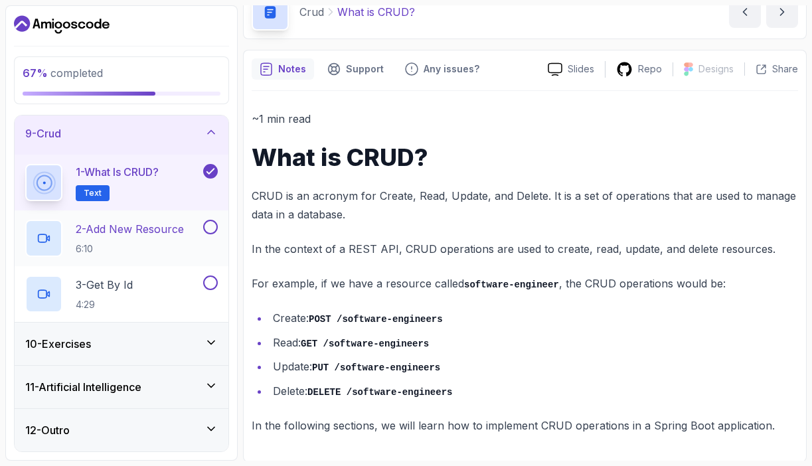 This screenshot has height=466, width=812. Describe the element at coordinates (121, 133) in the screenshot. I see `button: 9-Crud` at that location.